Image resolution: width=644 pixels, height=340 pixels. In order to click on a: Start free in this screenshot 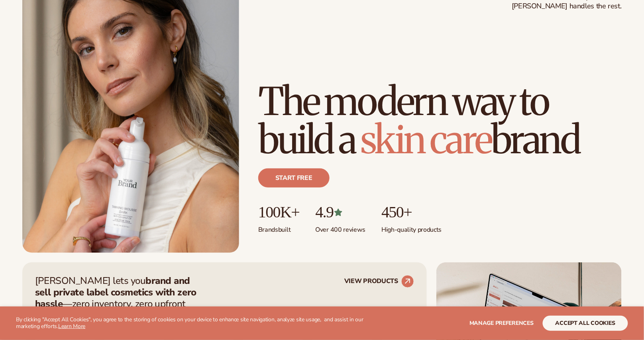, I will do `click(294, 178)`.